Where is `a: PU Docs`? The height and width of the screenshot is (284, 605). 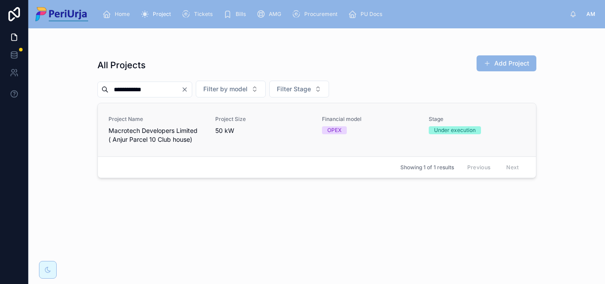
a: PU Docs is located at coordinates (367, 14).